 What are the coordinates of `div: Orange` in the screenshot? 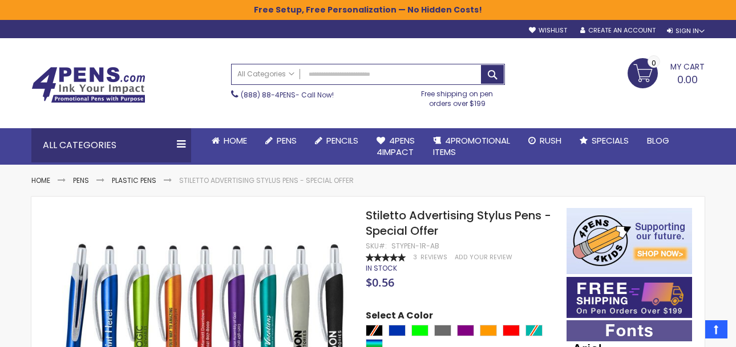 It's located at (488, 331).